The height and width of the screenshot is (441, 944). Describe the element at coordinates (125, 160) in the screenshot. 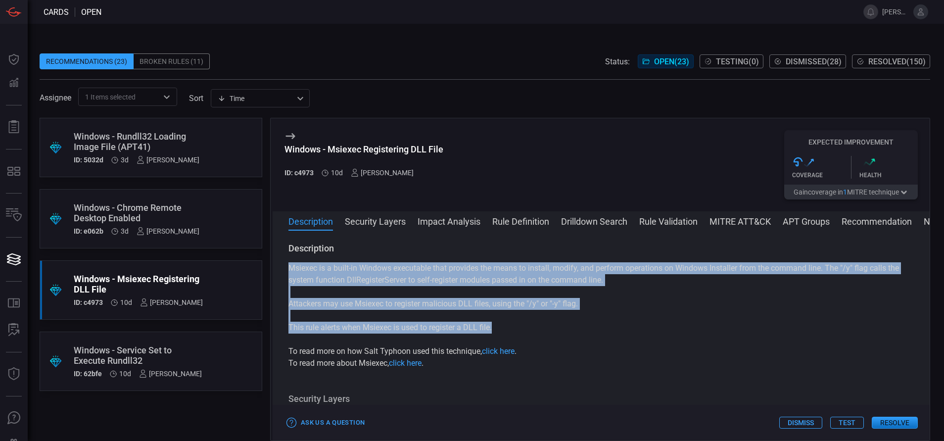

I see `span: Aug 17, 2025 9:26 AM` at that location.